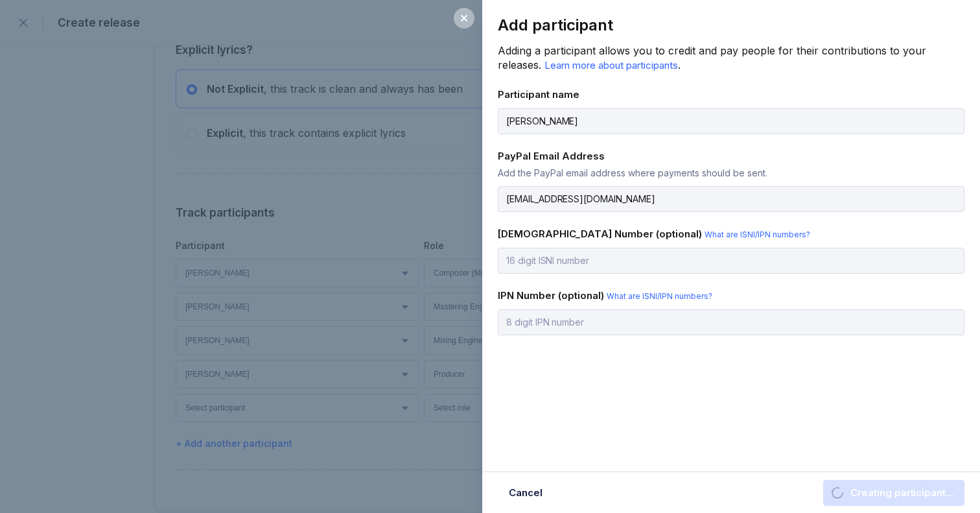  I want to click on input: 16 digit ISNI number, so click(732, 260).